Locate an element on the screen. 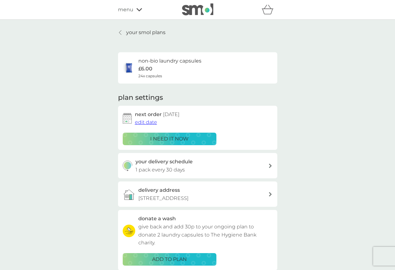  p: ADD TO PLAN is located at coordinates (169, 259).